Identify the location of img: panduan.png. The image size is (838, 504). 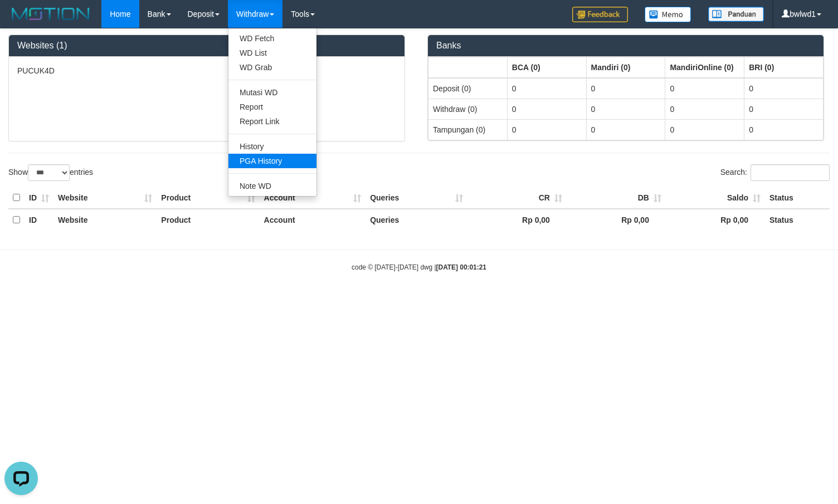
(736, 14).